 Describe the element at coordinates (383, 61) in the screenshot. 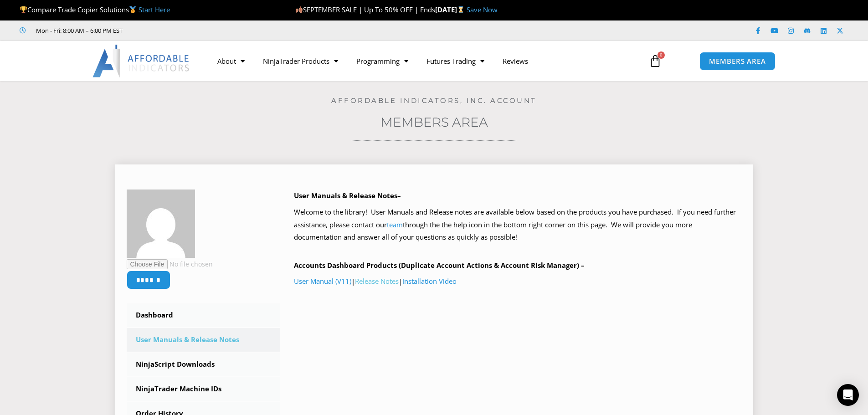

I see `a: Programming` at that location.